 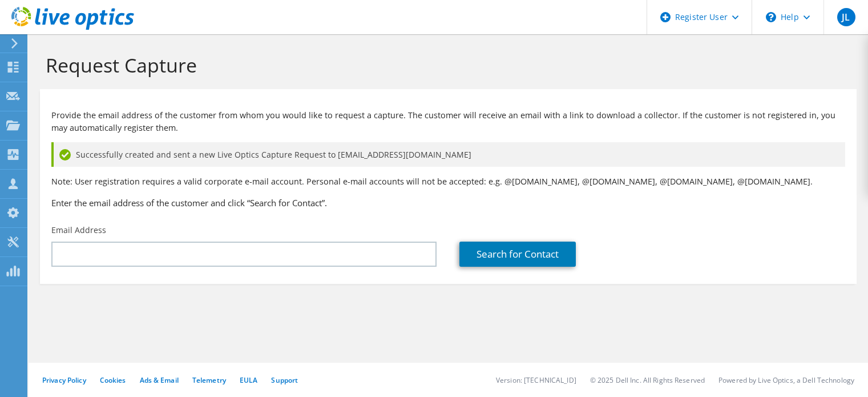 What do you see at coordinates (284, 379) in the screenshot?
I see `a: Support` at bounding box center [284, 379].